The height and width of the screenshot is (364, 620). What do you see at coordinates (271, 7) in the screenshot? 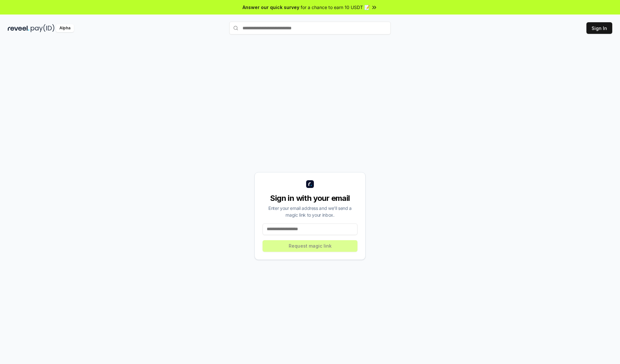
I see `span: Answer our quick survey` at bounding box center [271, 7].